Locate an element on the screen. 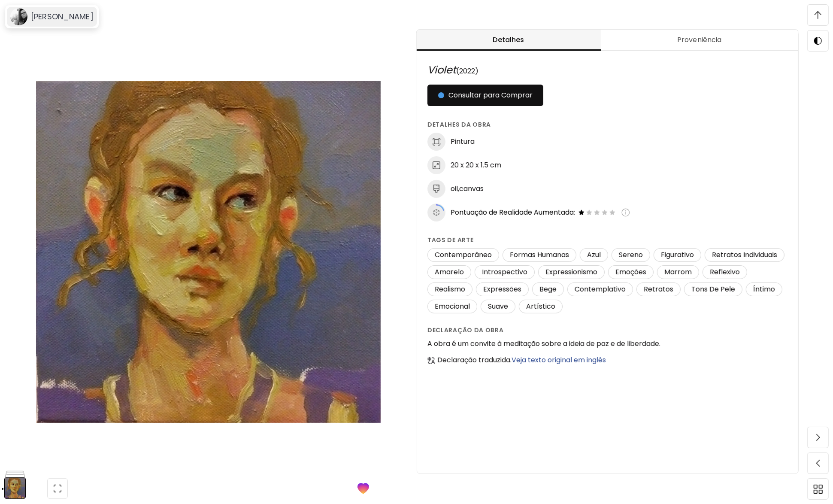 This screenshot has width=833, height=504. img: discipline is located at coordinates (436, 141).